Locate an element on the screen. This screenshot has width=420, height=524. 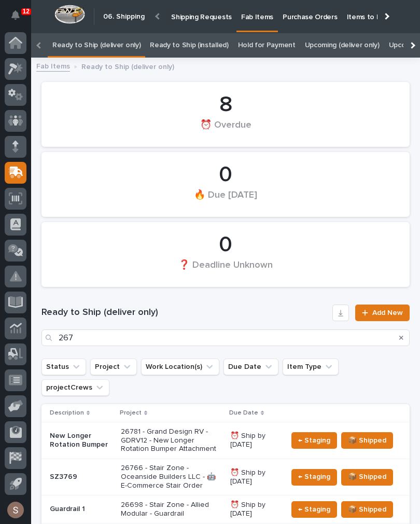
button: Due Date is located at coordinates (251, 367).